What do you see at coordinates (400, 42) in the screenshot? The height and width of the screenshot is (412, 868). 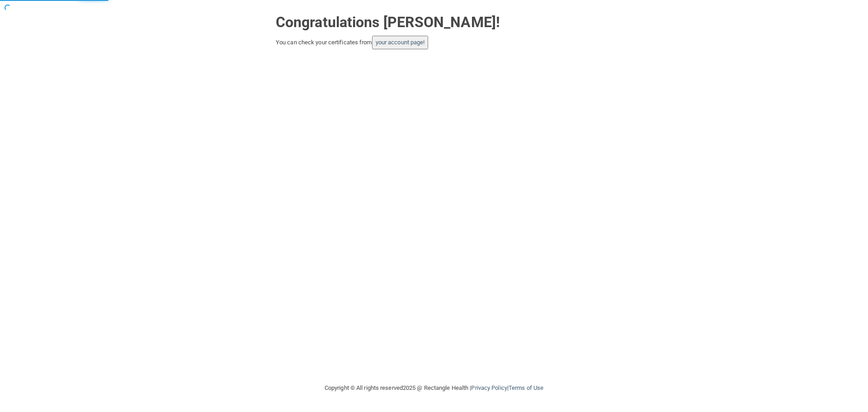 I see `button: your account page!` at bounding box center [400, 42].